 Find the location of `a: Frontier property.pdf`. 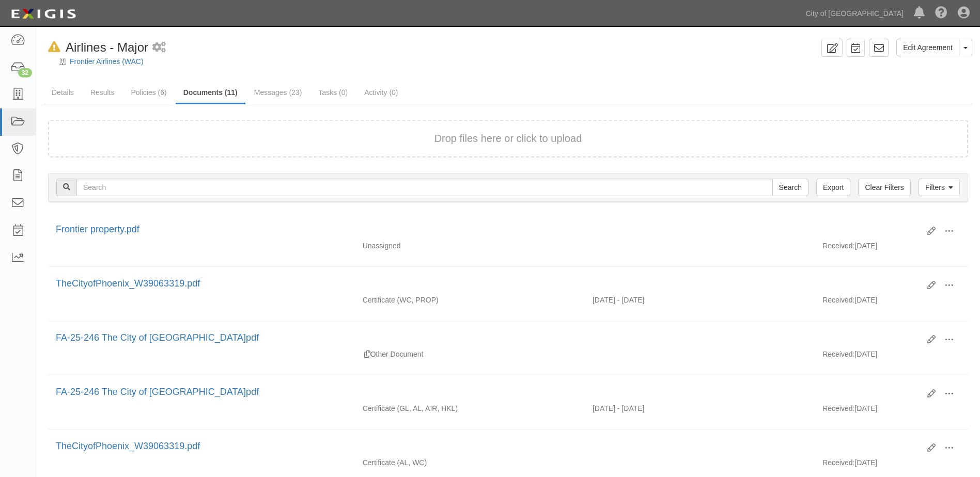

a: Frontier property.pdf is located at coordinates (98, 229).